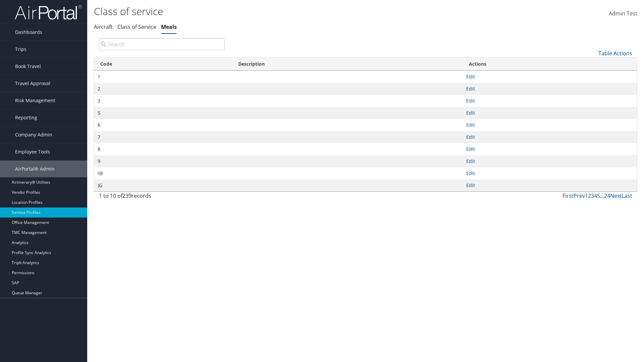 This screenshot has width=644, height=362. Describe the element at coordinates (33, 135) in the screenshot. I see `span: Company Admin` at that location.